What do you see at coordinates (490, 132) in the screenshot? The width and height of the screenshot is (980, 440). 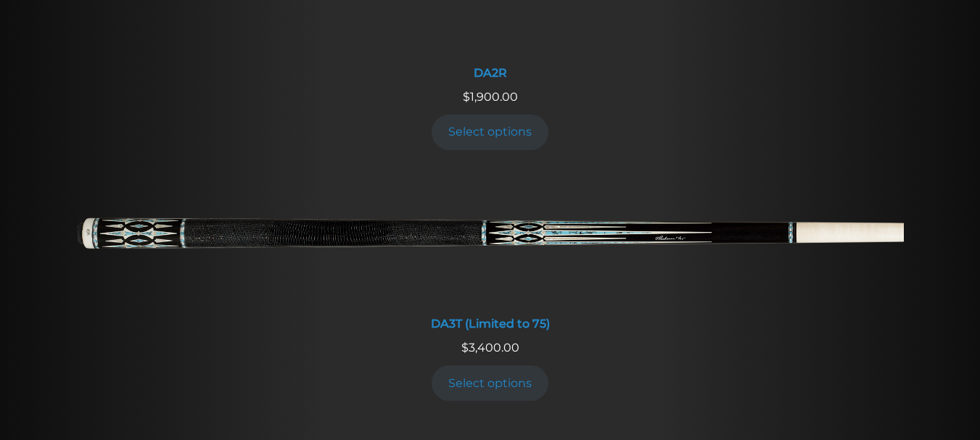 I see `a: Add to cart: “DA2R”` at bounding box center [490, 132].